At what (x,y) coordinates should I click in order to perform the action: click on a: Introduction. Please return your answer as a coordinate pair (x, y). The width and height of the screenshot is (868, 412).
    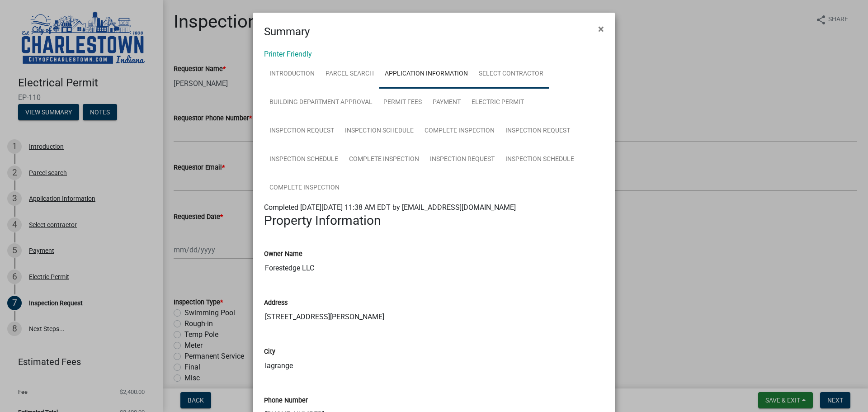
    Looking at the image, I should click on (292, 74).